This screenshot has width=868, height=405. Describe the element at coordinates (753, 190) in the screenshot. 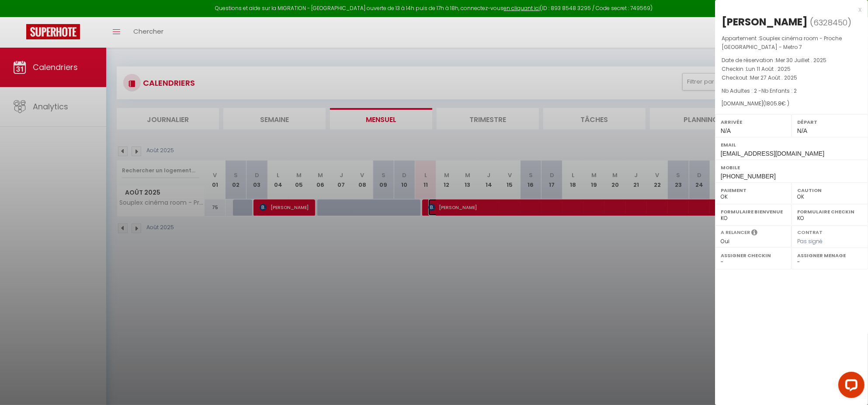

I see `label: Paiement` at that location.